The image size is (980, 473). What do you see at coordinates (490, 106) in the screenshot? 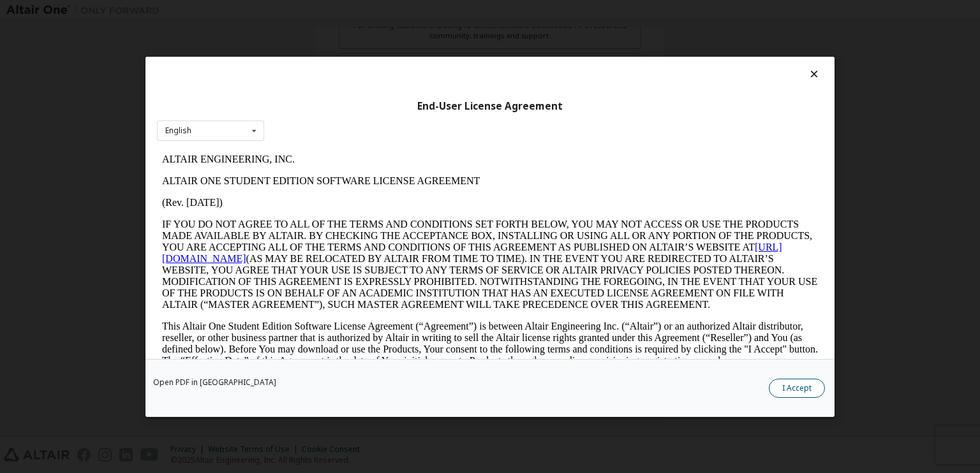
I see `div: End-User License Agreement` at bounding box center [490, 106].